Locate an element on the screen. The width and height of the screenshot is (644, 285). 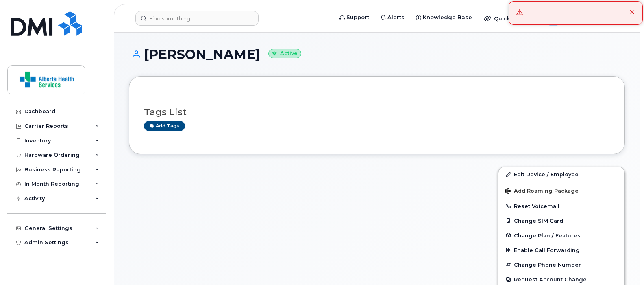
button: Reset Voicemail is located at coordinates (561, 206).